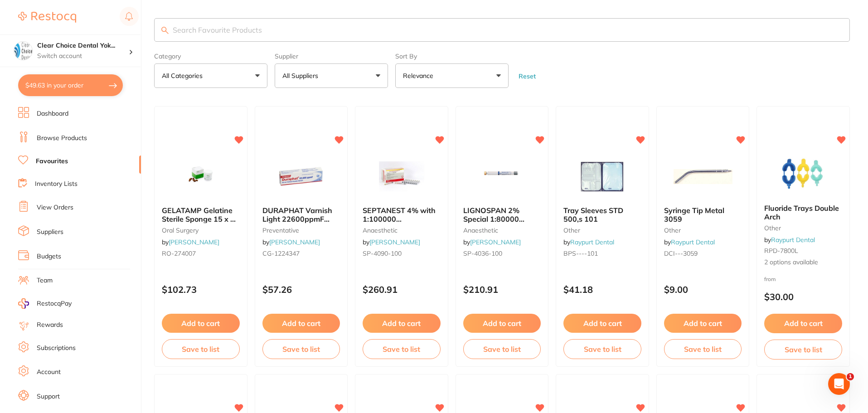 Image resolution: width=868 pixels, height=413 pixels. I want to click on a: RestocqPay, so click(45, 303).